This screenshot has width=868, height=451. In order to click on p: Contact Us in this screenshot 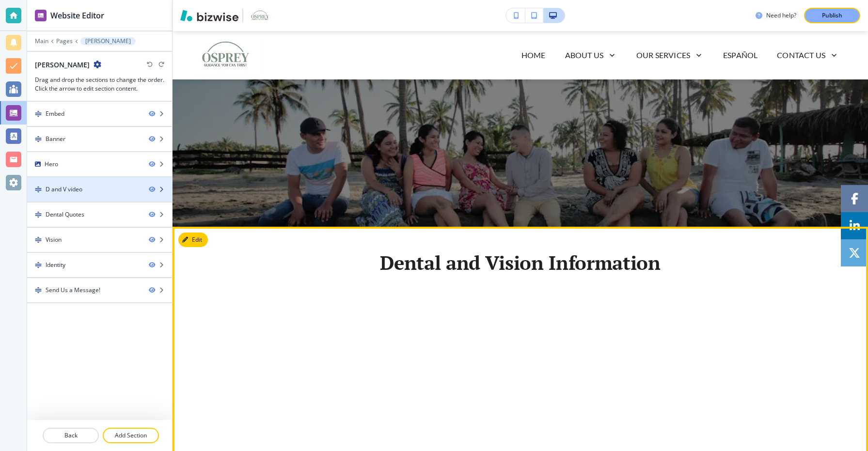, I will do `click(801, 55)`.